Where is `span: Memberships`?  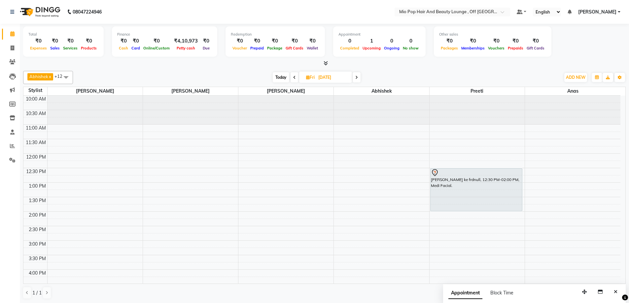 span: Memberships is located at coordinates (473, 48).